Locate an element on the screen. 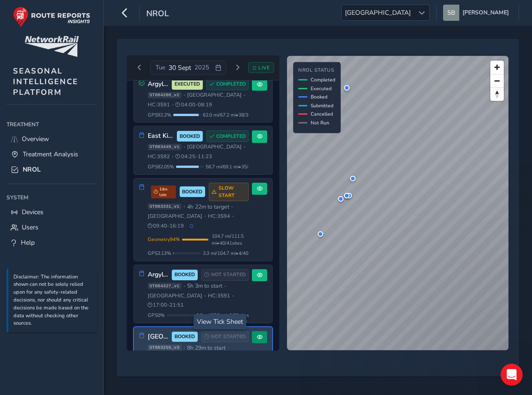 The width and height of the screenshot is (532, 395). span: 5h 3m to start is located at coordinates (205, 286).